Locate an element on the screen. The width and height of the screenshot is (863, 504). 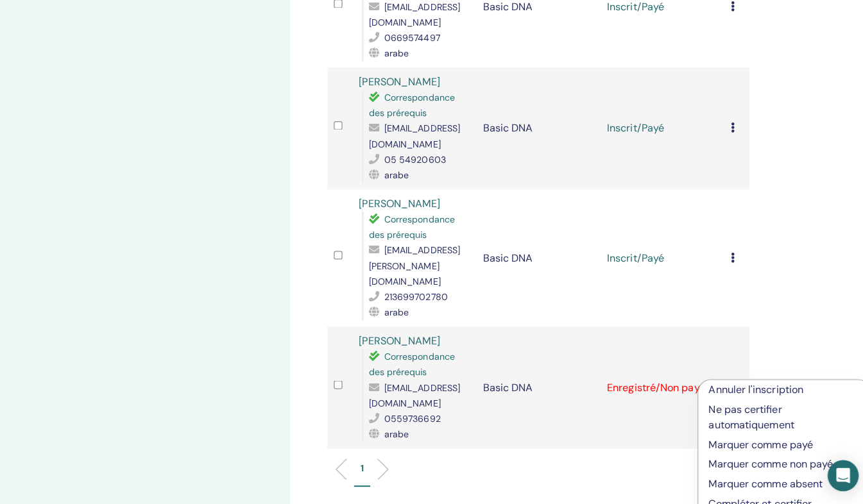
p: Ne pas certifier automatiquement is located at coordinates (777, 418).